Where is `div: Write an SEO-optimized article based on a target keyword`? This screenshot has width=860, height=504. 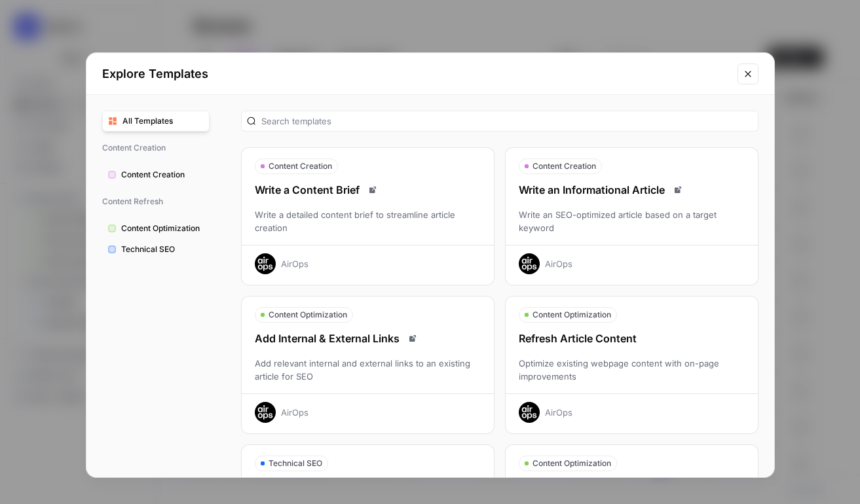
div: Write an SEO-optimized article based on a target keyword is located at coordinates (631, 221).